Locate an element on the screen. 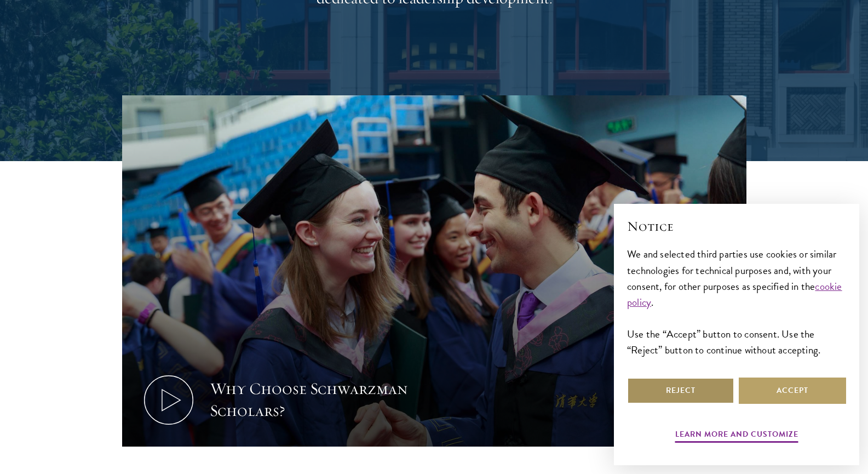 The height and width of the screenshot is (474, 868). button: Accept is located at coordinates (792, 391).